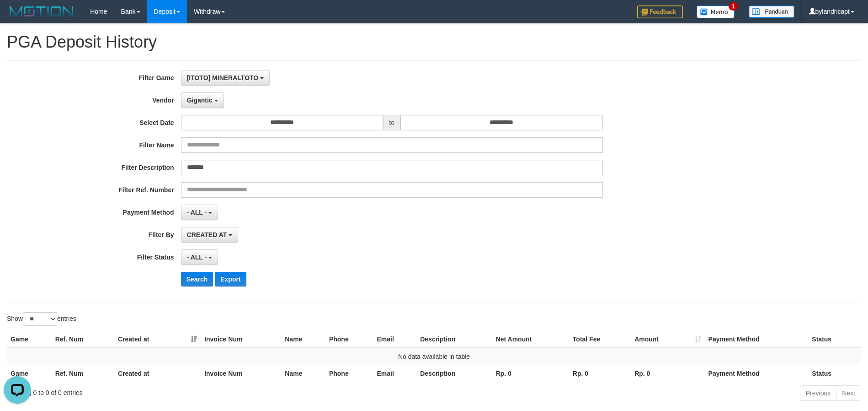 The width and height of the screenshot is (868, 411). What do you see at coordinates (200, 100) in the screenshot?
I see `span: Gigantic` at bounding box center [200, 100].